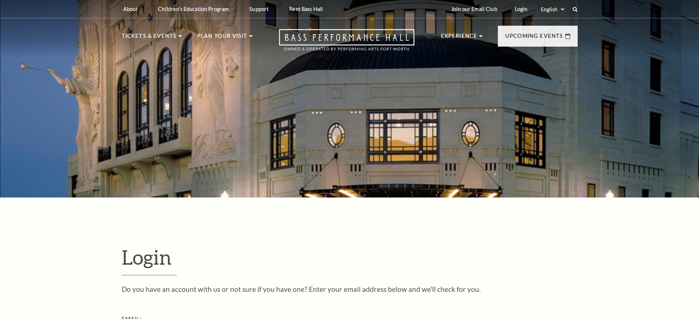 Image resolution: width=699 pixels, height=319 pixels. What do you see at coordinates (130, 9) in the screenshot?
I see `p: About` at bounding box center [130, 9].